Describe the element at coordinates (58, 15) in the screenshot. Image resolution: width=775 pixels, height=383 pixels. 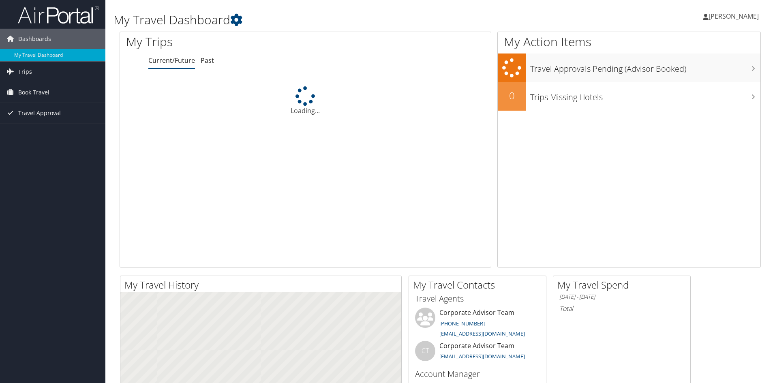
I see `img: airportal-logo.png` at that location.